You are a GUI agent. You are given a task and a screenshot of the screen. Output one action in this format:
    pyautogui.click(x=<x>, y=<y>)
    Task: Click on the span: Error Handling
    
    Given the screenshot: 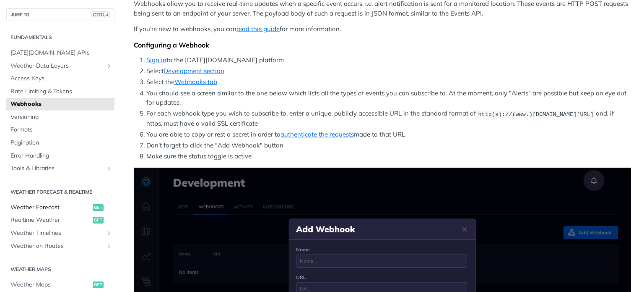 What is the action you would take?
    pyautogui.click(x=61, y=156)
    